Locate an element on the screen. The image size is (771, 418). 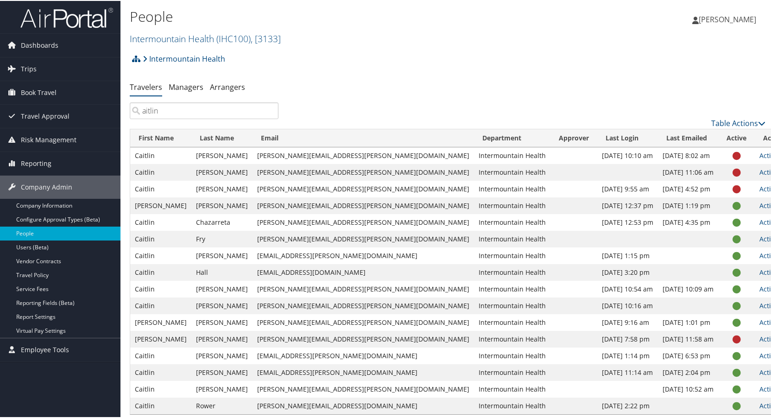
th: Department: activate to sort column ascending is located at coordinates (512, 137).